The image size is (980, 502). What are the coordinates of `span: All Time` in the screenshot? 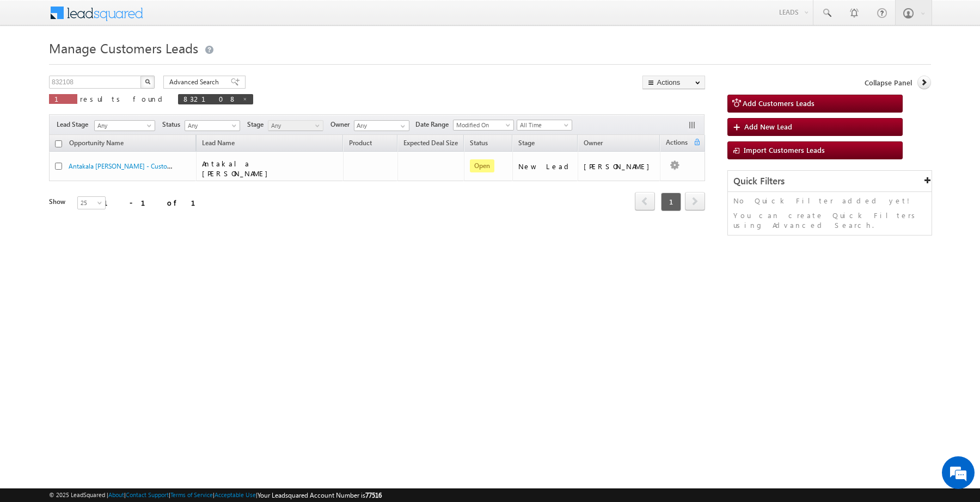 It's located at (542, 126).